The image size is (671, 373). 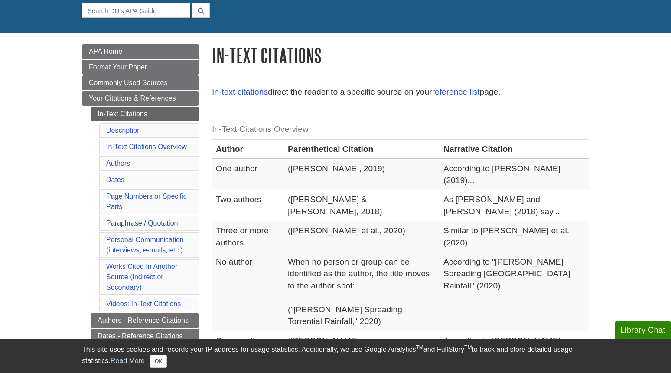 I want to click on th: Author, so click(x=248, y=149).